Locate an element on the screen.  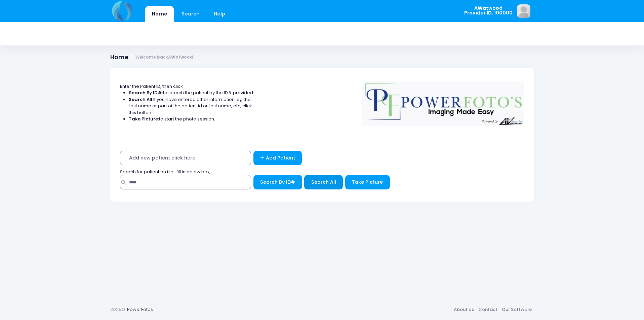
li: to search the patient by the ID# provided. is located at coordinates (192, 93).